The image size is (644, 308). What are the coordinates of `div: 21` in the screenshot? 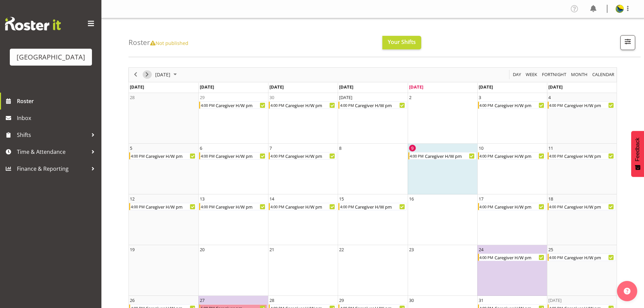 It's located at (272, 250).